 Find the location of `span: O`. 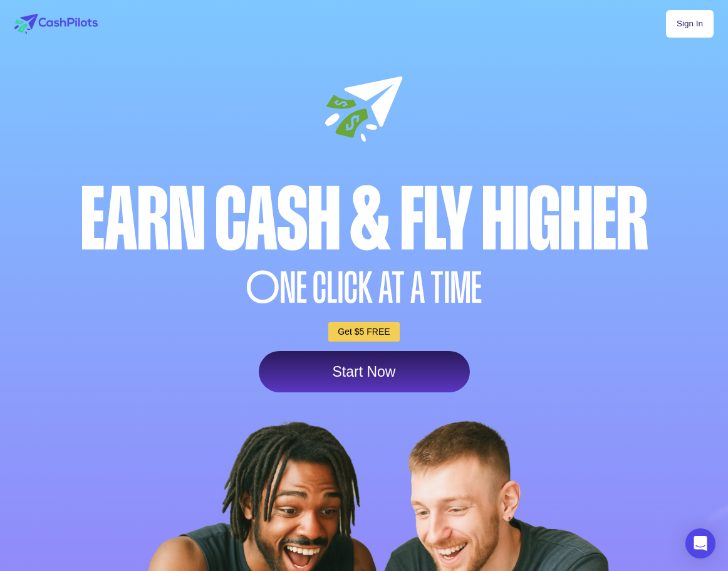

span: O is located at coordinates (263, 287).